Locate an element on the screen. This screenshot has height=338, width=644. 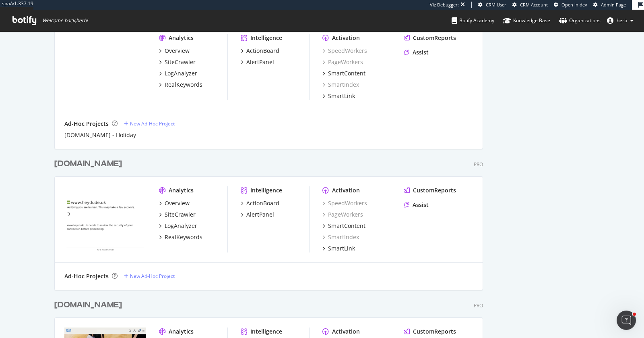
a: Knowledge Base is located at coordinates (527, 21).